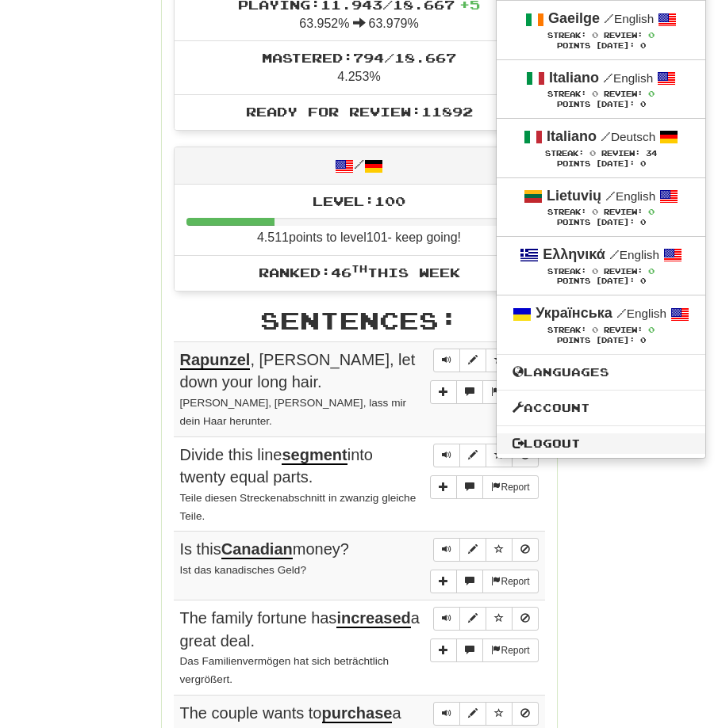  I want to click on strong: Gaeilge, so click(573, 18).